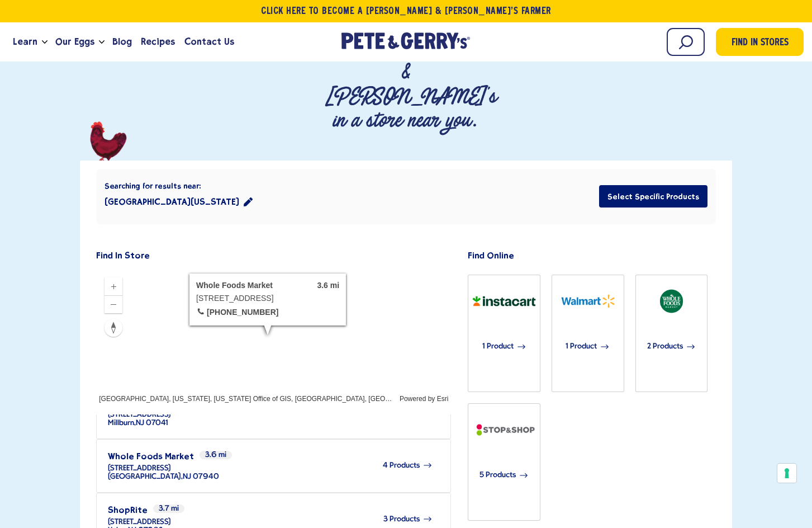 The image size is (812, 528). Describe the element at coordinates (209, 42) in the screenshot. I see `span: Contact Us` at that location.